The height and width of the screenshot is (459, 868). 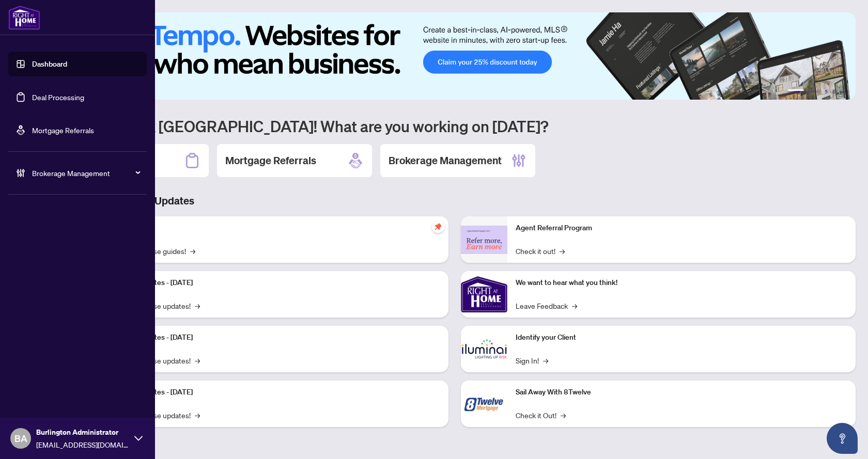 What do you see at coordinates (484, 349) in the screenshot?
I see `img: Identify your Client` at bounding box center [484, 349].